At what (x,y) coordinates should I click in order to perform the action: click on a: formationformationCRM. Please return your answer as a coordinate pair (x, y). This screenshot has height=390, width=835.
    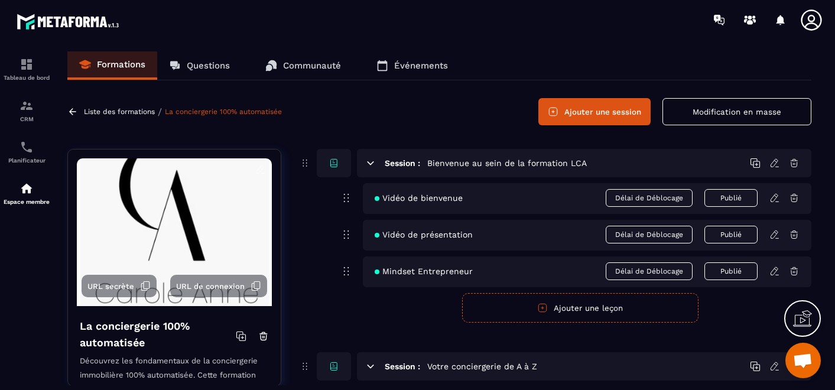
    Looking at the image, I should click on (27, 111).